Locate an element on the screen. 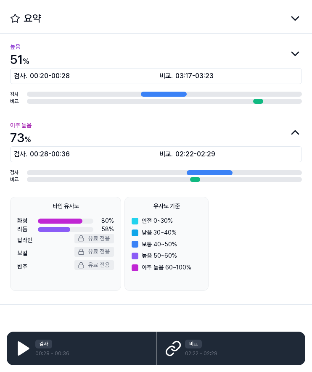 This screenshot has width=312, height=372. div: 반주 is located at coordinates (27, 267).